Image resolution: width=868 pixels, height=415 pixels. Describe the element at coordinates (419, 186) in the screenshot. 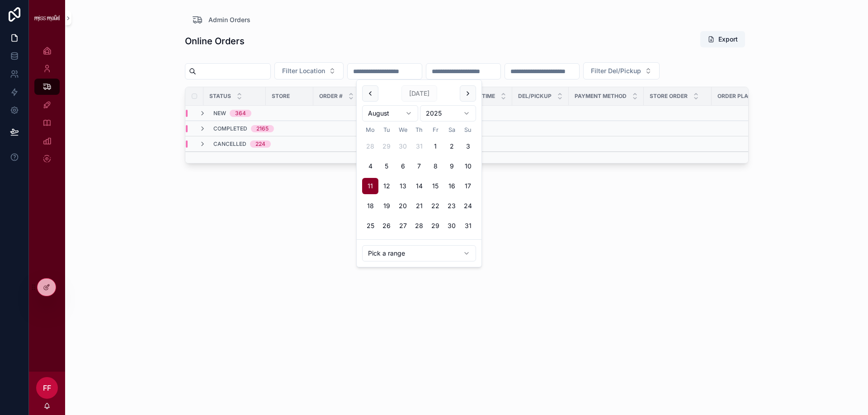

I see `button: Thursday, 14 August 2025` at that location.